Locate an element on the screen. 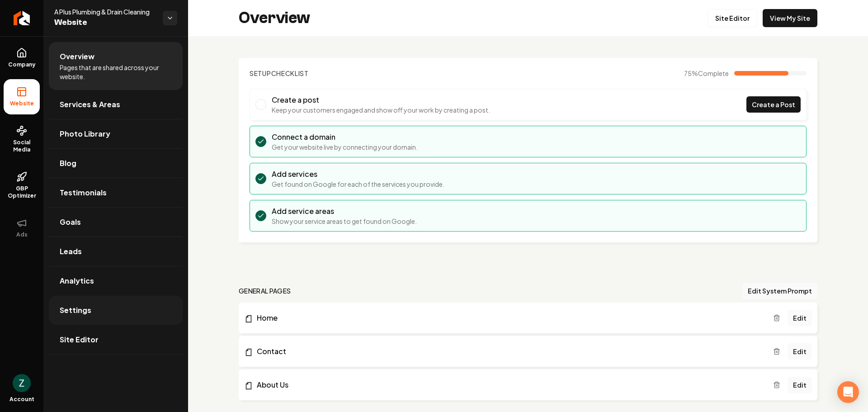 This screenshot has height=412, width=868. p: Get your website live by connecting your domain. is located at coordinates (344, 147).